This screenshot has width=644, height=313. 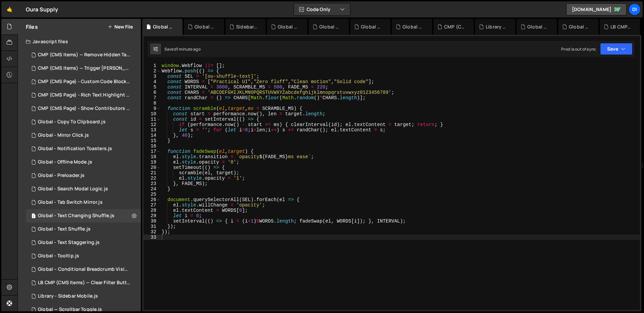 What do you see at coordinates (84, 82) in the screenshot?
I see `div: CMP (CMS Page) - Custom Code Block Setup.js` at bounding box center [84, 82].